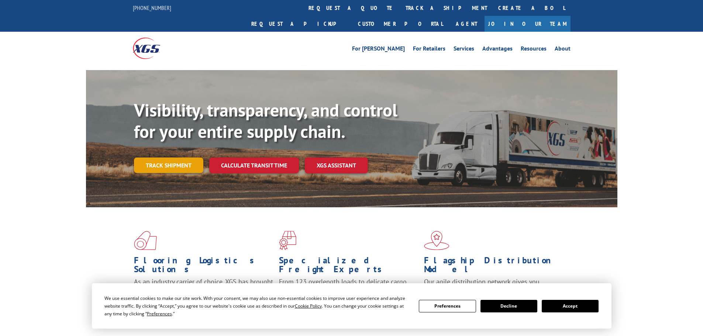  Describe the element at coordinates (562, 50) in the screenshot. I see `a: About` at that location.